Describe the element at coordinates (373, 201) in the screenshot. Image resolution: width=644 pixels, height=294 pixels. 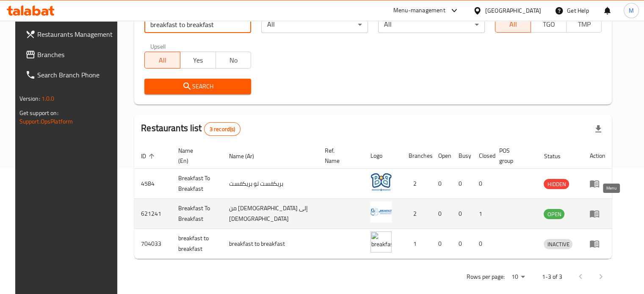
I see `table: enhanced table` at that location.